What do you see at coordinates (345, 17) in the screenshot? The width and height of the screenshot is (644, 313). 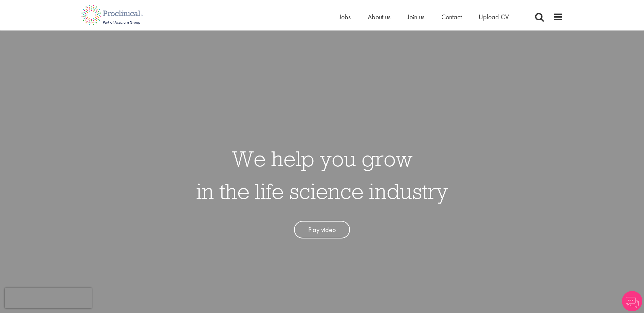 I see `a: Jobs` at bounding box center [345, 17].